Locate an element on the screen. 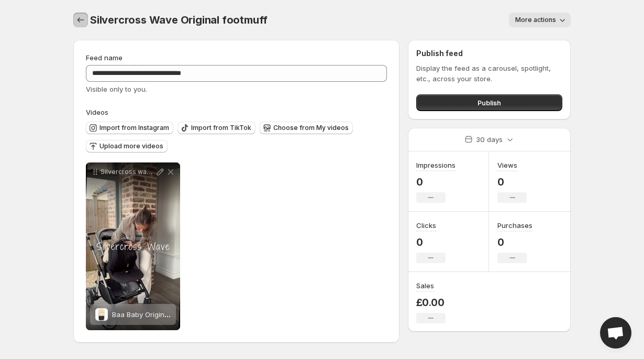  button: Import from Instagram is located at coordinates (129, 128).